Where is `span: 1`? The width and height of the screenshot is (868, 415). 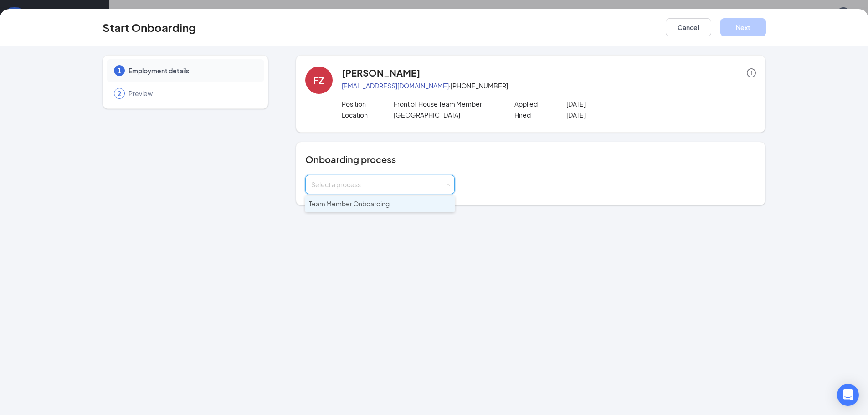 span: 1 is located at coordinates (120, 70).